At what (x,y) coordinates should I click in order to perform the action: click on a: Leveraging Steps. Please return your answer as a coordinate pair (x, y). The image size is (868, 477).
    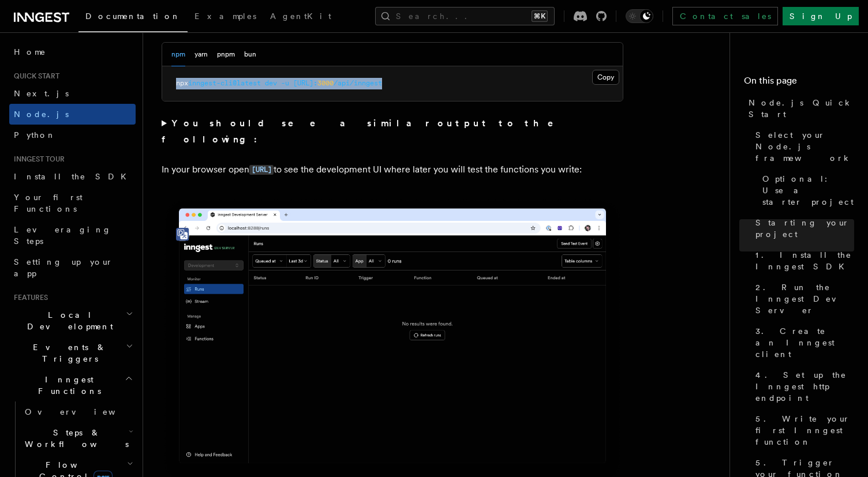
    Looking at the image, I should click on (72, 235).